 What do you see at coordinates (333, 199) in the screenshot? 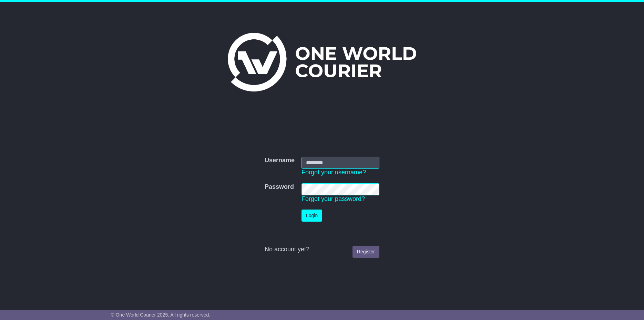
I see `a: Forgot your password?` at bounding box center [333, 199].